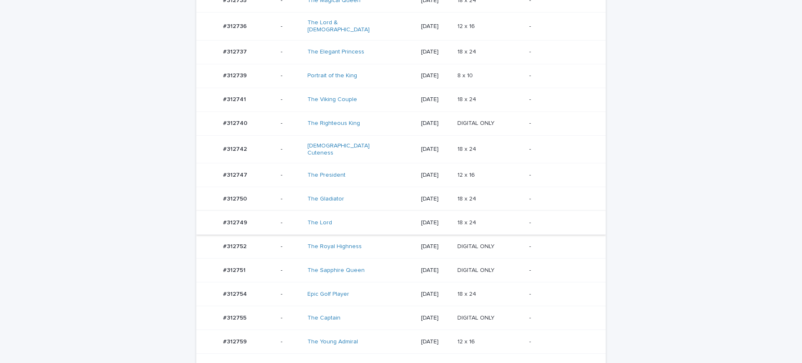 The image size is (802, 363). Describe the element at coordinates (324, 318) in the screenshot. I see `a: The Captain` at that location.